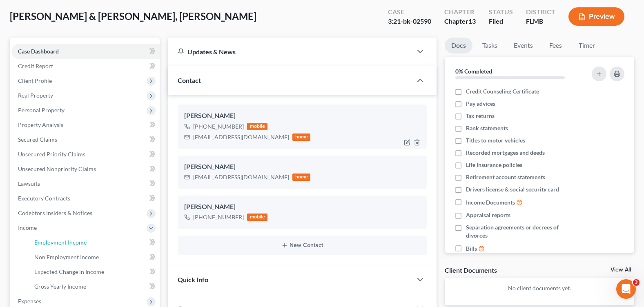 The width and height of the screenshot is (644, 307). What do you see at coordinates (471, 270) in the screenshot?
I see `div: Client Documents` at bounding box center [471, 270].